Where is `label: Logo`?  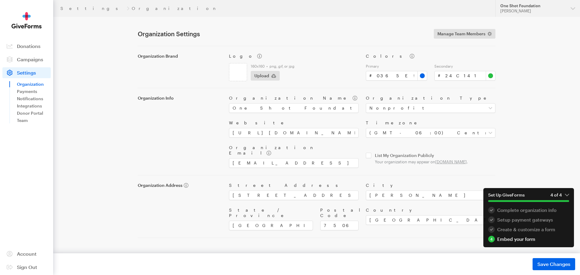
label: Logo is located at coordinates (294, 56).